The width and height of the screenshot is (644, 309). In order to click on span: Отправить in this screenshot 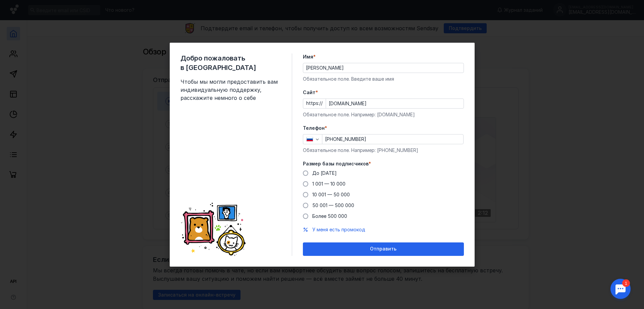, I will do `click(383, 249)`.